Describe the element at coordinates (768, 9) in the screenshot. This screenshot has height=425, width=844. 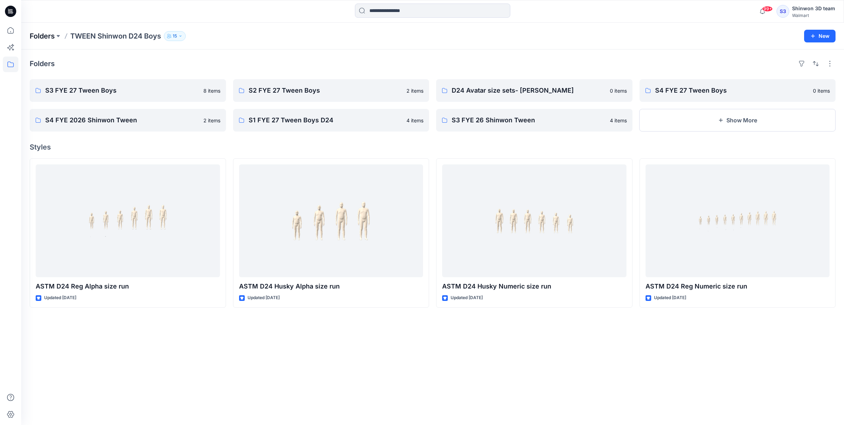
I see `span: 99+` at that location.